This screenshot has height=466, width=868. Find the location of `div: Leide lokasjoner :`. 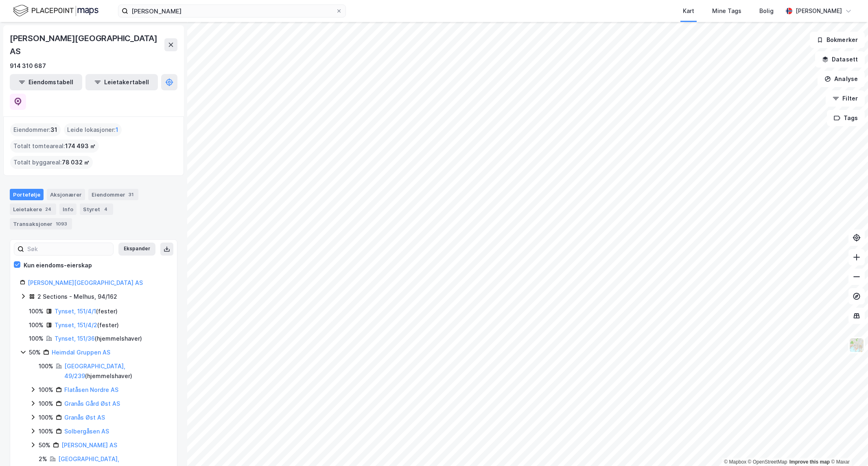

div: Leide lokasjoner : is located at coordinates (93, 130).